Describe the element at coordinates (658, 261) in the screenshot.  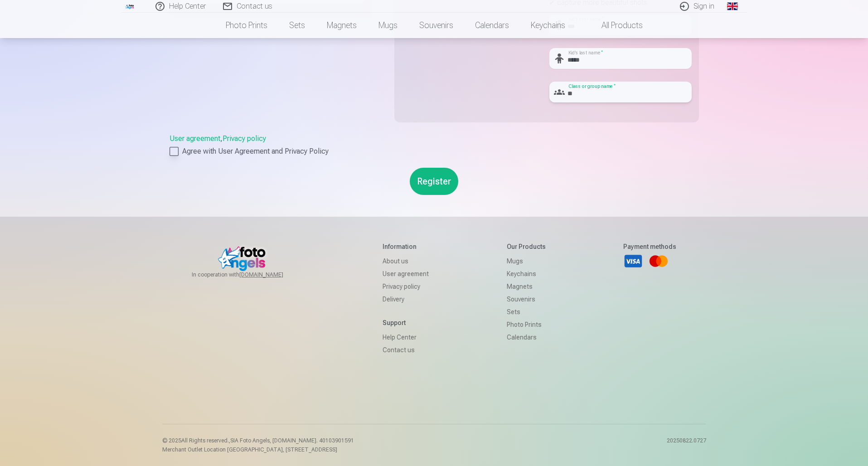
I see `a: Mastercard` at that location.